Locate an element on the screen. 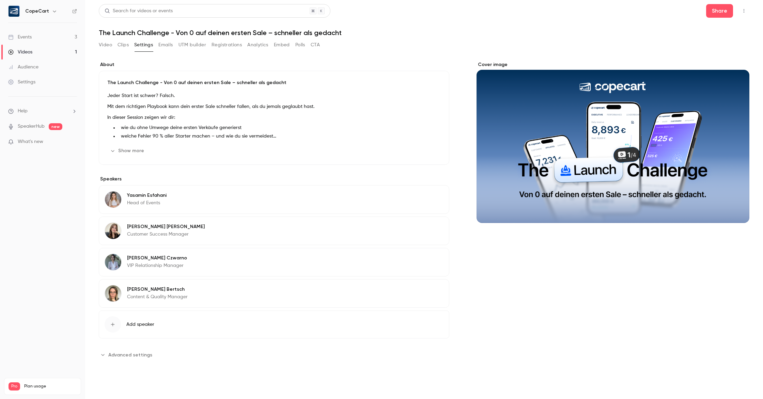  li: help-dropdown-opener is located at coordinates (43, 111).